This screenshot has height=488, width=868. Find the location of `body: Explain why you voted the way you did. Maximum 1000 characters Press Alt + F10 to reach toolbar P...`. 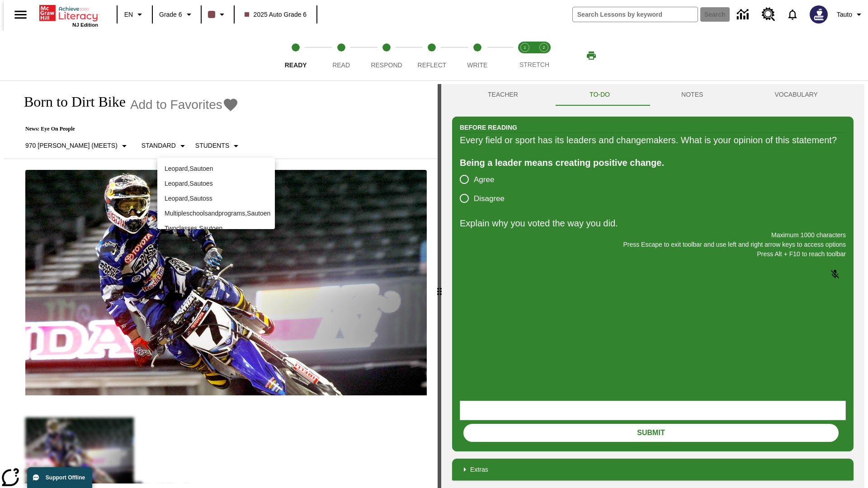

body: Explain why you voted the way you did. Maximum 1000 characters Press Alt + F10 to reach toolbar P... is located at coordinates (68, 11).